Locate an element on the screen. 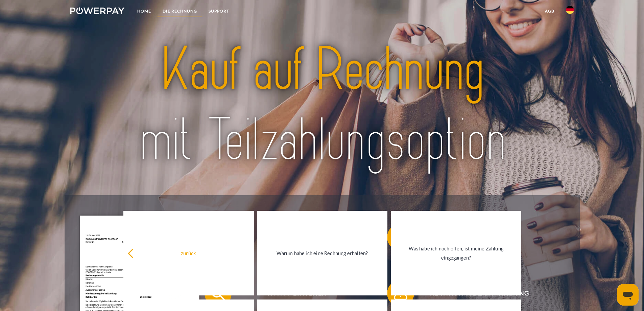 Image resolution: width=644 pixels, height=311 pixels. img: logo-powerpay-white.svg is located at coordinates (97, 11).